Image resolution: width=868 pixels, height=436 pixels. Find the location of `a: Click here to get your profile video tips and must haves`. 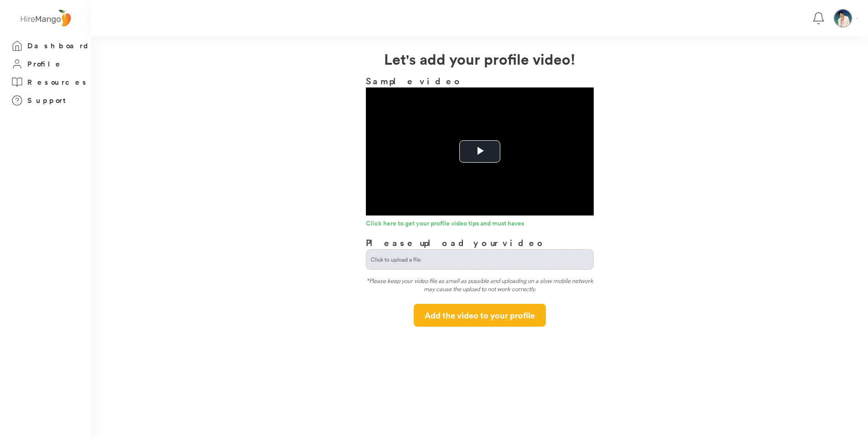

a: Click here to get your profile video tips and must haves is located at coordinates (480, 224).